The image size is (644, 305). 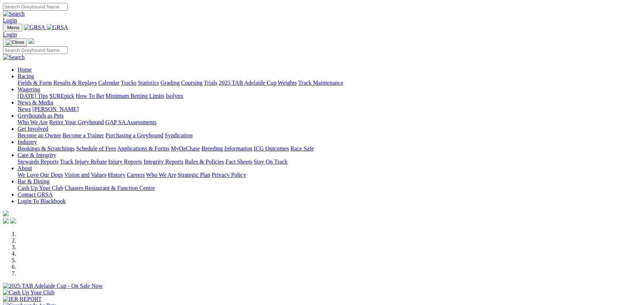 I want to click on a: Strategic Plan, so click(x=194, y=174).